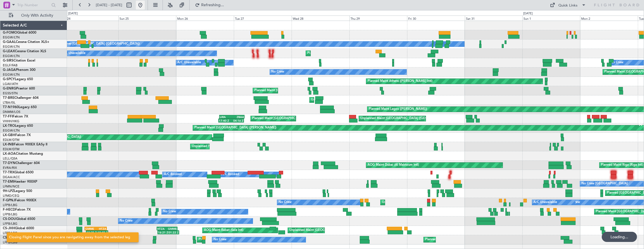 The image size is (644, 249). I want to click on a: G-SPCYLegacy 650, so click(18, 79).